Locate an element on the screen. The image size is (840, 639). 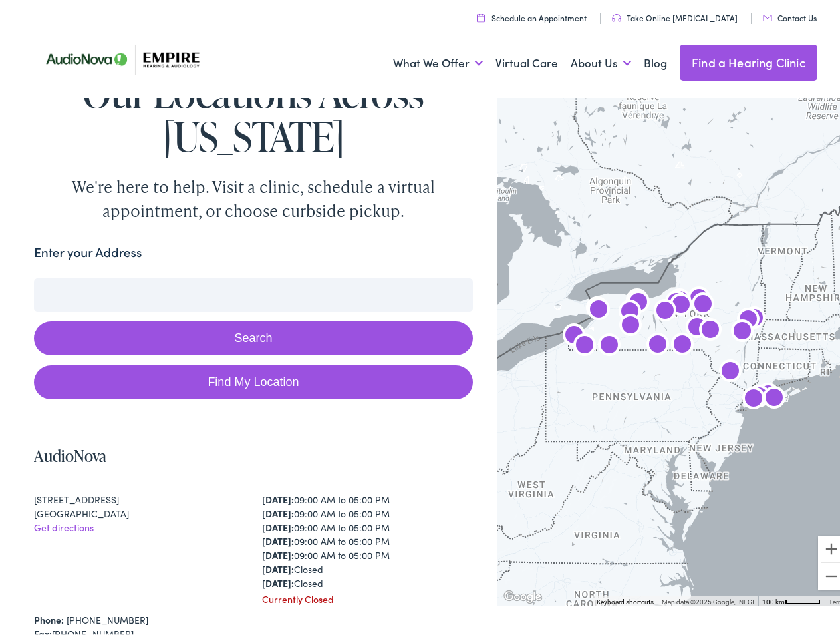
div: 09:00 AM to 05:00 PM 09:00 AM to 05:00 PM 09:00 AM to 05:00 PM 09:00 AM to 05:00 PM 09:00 AM to 0... is located at coordinates (367, 537).